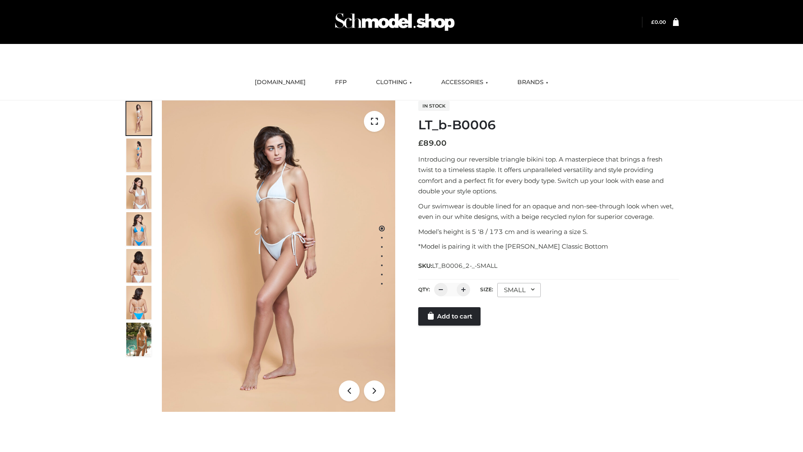 Image resolution: width=803 pixels, height=452 pixels. I want to click on a: £0.00, so click(658, 22).